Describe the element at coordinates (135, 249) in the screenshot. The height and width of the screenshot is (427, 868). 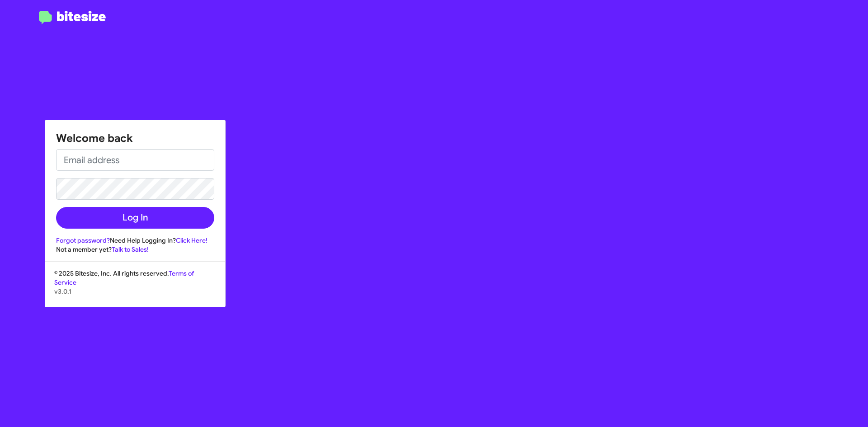
I see `div: Not a member yet?` at that location.